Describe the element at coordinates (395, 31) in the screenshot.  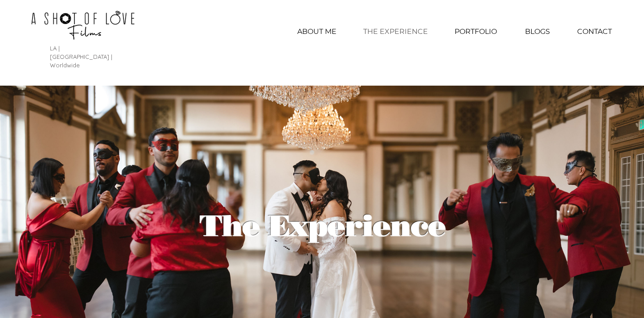
I see `p: THE EXPERIENCE` at that location.